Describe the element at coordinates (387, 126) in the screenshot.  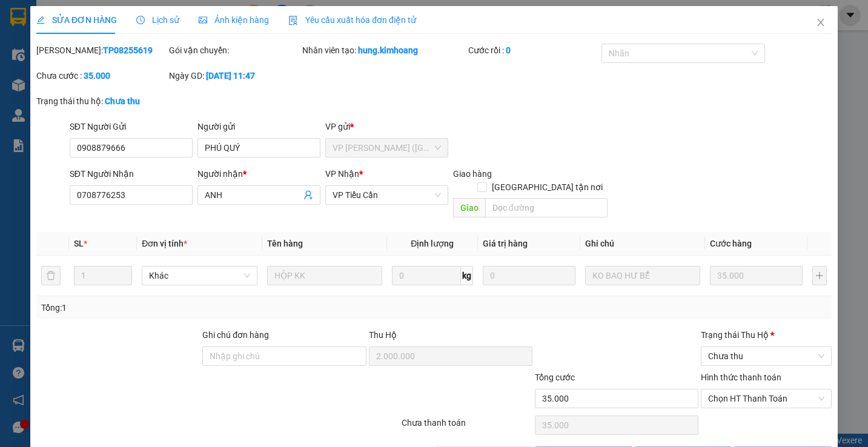
I see `div: VP gửi` at that location.